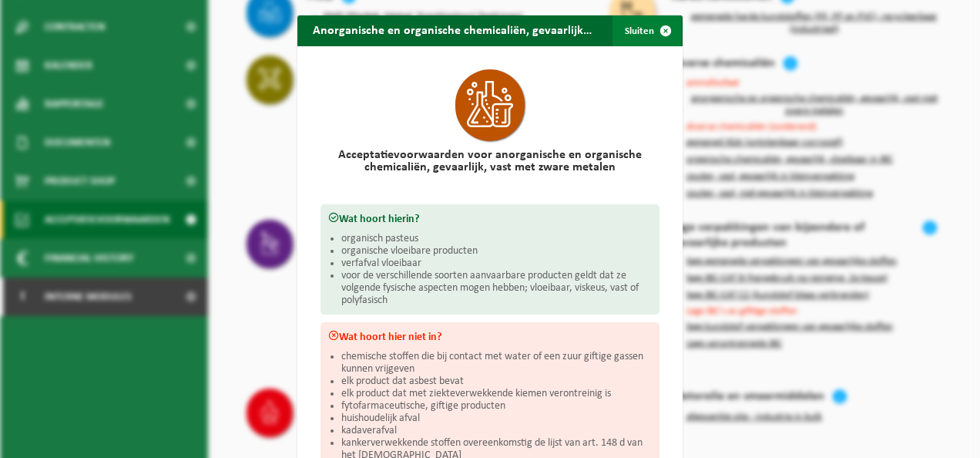  Describe the element at coordinates (647, 31) in the screenshot. I see `button: Sluiten` at that location.